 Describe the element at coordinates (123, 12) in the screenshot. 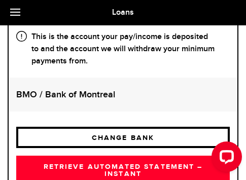

I see `span: Loans` at that location.